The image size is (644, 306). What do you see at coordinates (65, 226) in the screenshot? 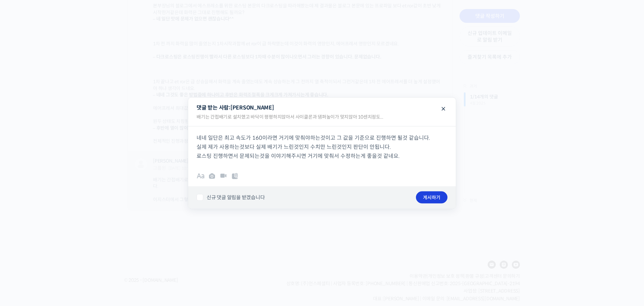
I see `span: 대화` at bounding box center [65, 226].